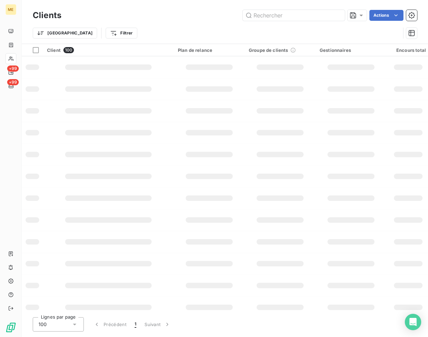  Describe the element at coordinates (135, 324) in the screenshot. I see `button: 1` at that location.